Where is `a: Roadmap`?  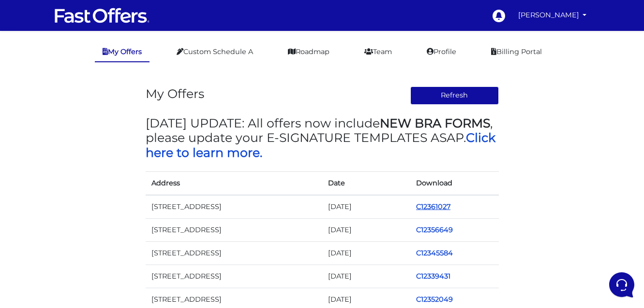
a: Roadmap is located at coordinates (308, 52).